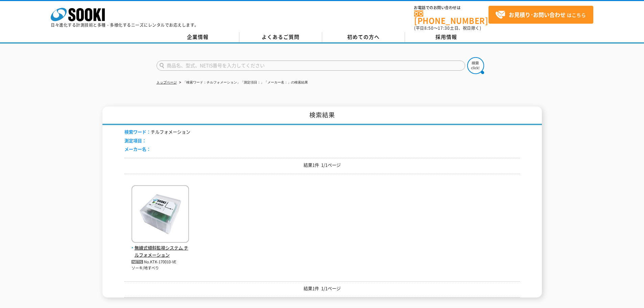 Image resolution: width=644 pixels, height=308 pixels. Describe the element at coordinates (311, 66) in the screenshot. I see `input: 商品名、型式、NETIS番号を入力してください` at that location.